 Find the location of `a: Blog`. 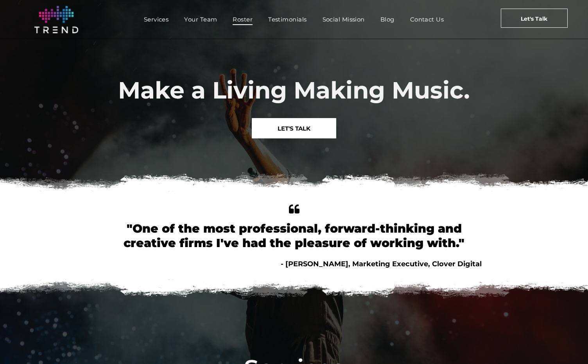

a: Blog is located at coordinates (388, 19).